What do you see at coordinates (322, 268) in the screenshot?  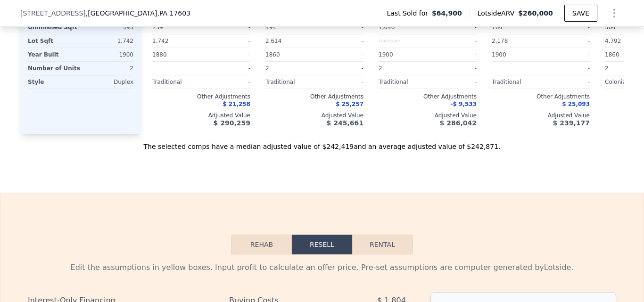 I see `div: Edit the assumptions in yellow boxes. Input profit to calculate an offer price. Pre-set assumptio...` at bounding box center [322, 268].